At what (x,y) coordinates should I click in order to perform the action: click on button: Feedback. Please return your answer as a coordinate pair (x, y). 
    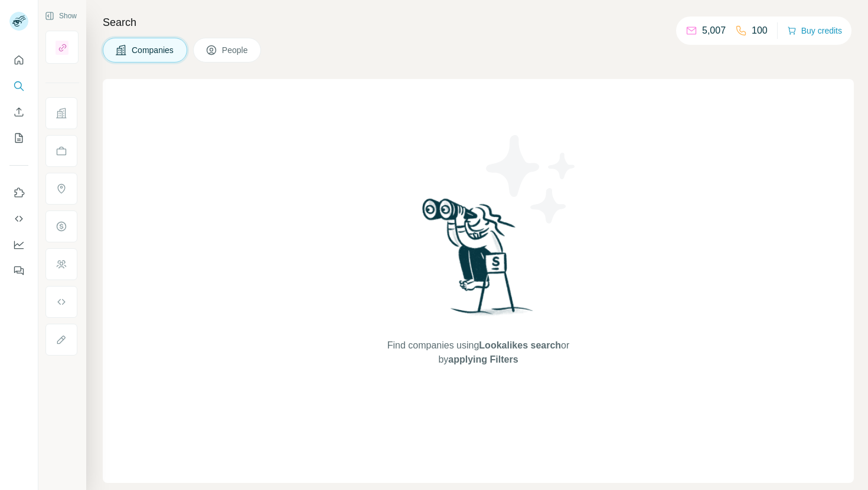
    Looking at the image, I should click on (18, 271).